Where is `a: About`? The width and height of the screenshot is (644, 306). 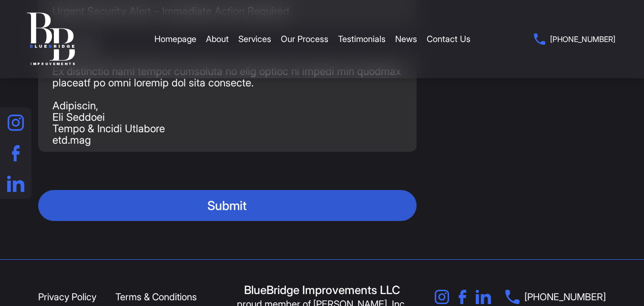
a: About is located at coordinates (217, 39).